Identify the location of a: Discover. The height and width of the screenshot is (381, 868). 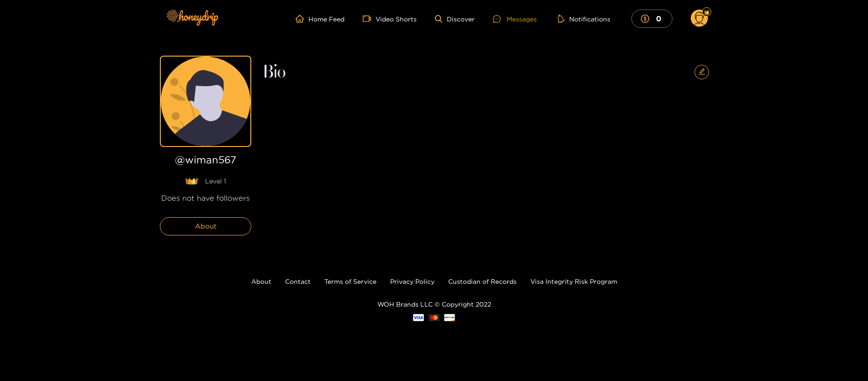
(455, 19).